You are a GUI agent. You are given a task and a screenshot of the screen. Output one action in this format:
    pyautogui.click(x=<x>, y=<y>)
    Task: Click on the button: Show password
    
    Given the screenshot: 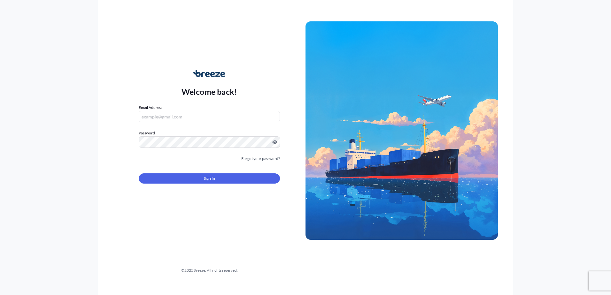 What is the action you would take?
    pyautogui.click(x=275, y=142)
    